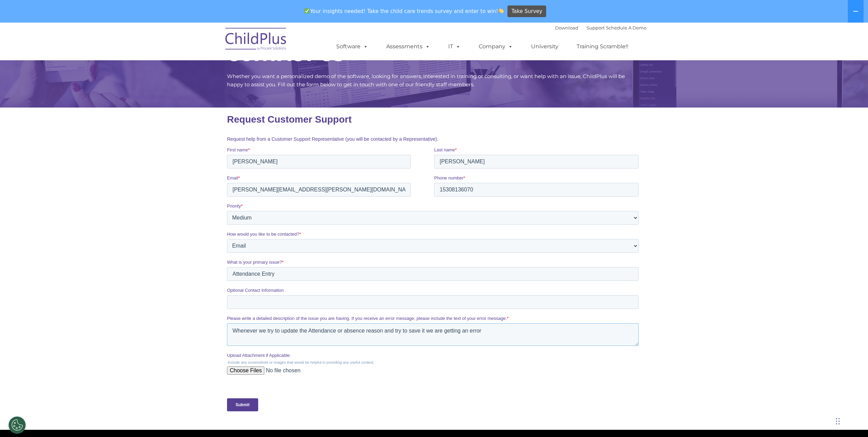 This screenshot has width=868, height=437. Describe the element at coordinates (545, 46) in the screenshot. I see `a: University` at that location.